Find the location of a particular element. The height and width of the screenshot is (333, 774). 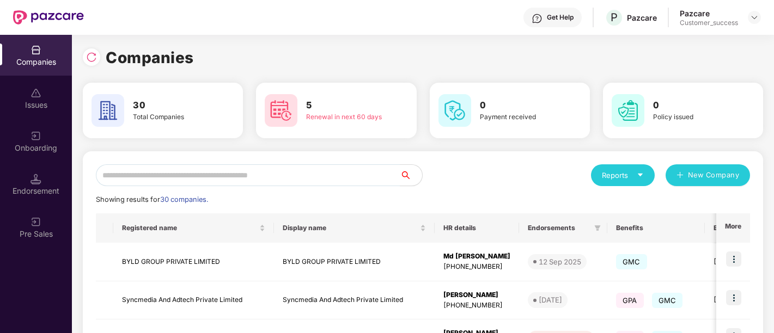

div: 12 Sep 2025 is located at coordinates (560, 262).